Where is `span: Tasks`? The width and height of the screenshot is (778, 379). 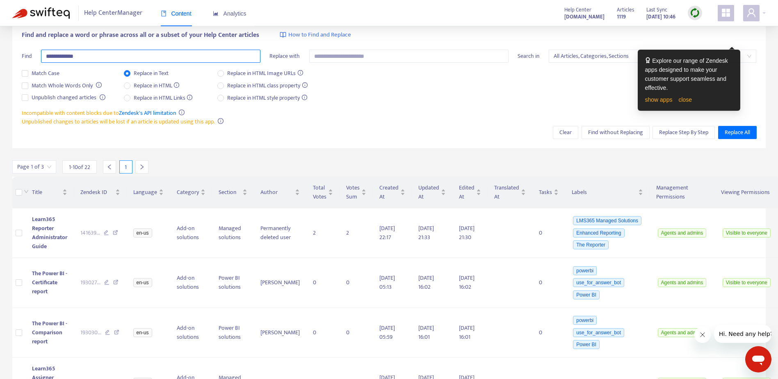 span: Tasks is located at coordinates (546, 192).